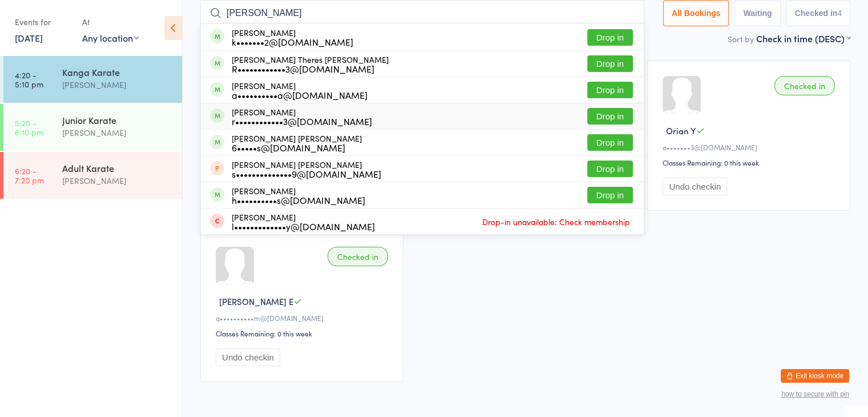 The image size is (868, 417). I want to click on time: 6:20 - 7:20 pm, so click(29, 176).